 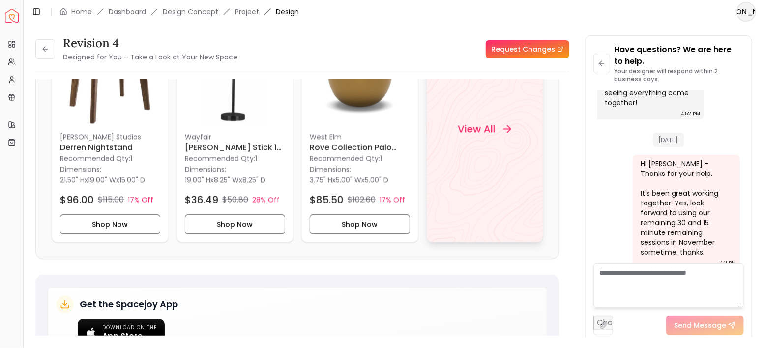 I want to click on h3: Revision 4, so click(x=150, y=43).